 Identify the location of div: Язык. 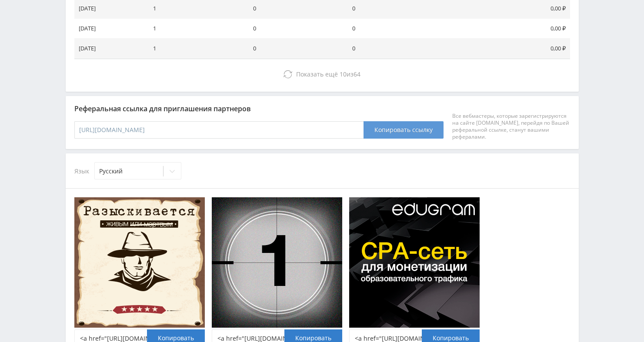
(322, 171).